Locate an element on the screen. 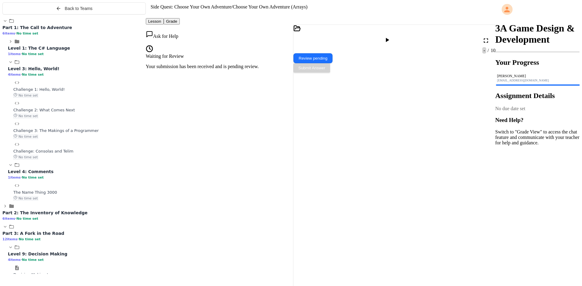 Image resolution: width=582 pixels, height=286 pixels. span: Back to Teams is located at coordinates (79, 8).